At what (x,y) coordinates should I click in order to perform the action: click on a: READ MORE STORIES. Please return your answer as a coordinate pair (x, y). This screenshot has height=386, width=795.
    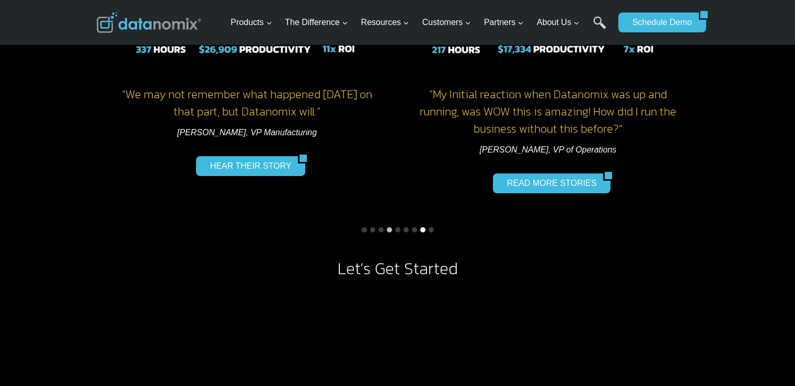
    Looking at the image, I should click on (548, 183).